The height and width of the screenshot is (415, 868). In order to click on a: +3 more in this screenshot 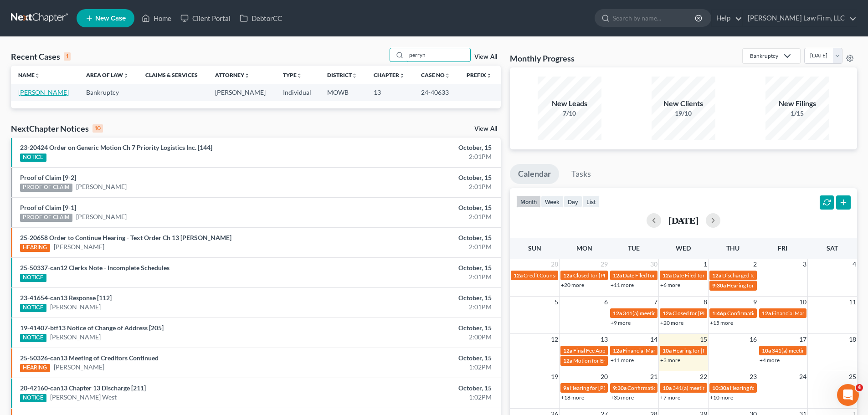, I will do `click(670, 360)`.